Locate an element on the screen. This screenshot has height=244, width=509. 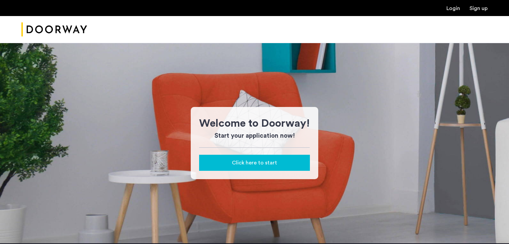
img: logo is located at coordinates (54, 29).